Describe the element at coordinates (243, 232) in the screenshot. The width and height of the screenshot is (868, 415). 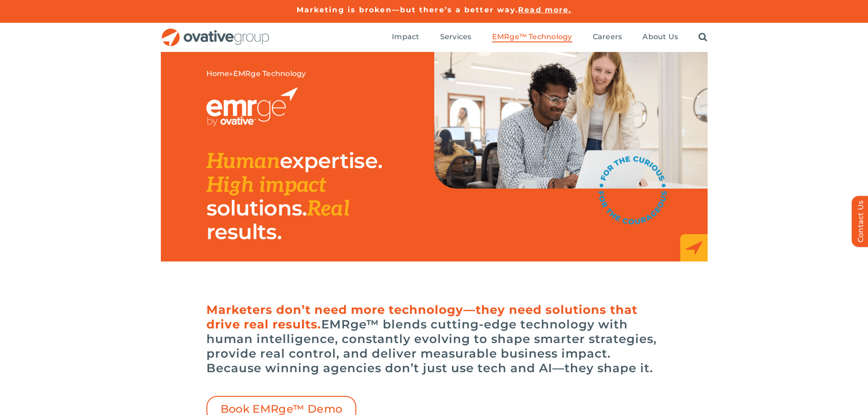
I see `span: results.` at that location.